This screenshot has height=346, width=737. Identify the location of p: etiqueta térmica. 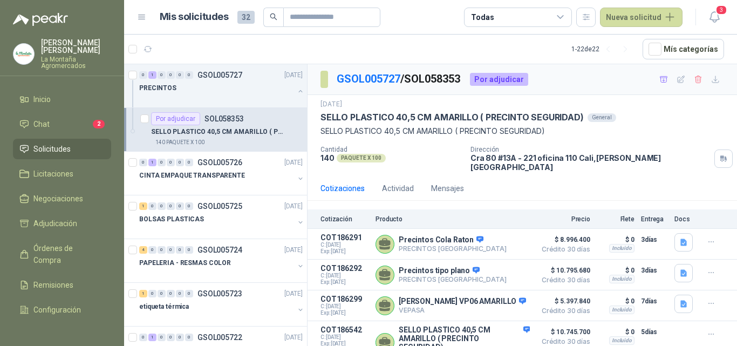
(164, 307).